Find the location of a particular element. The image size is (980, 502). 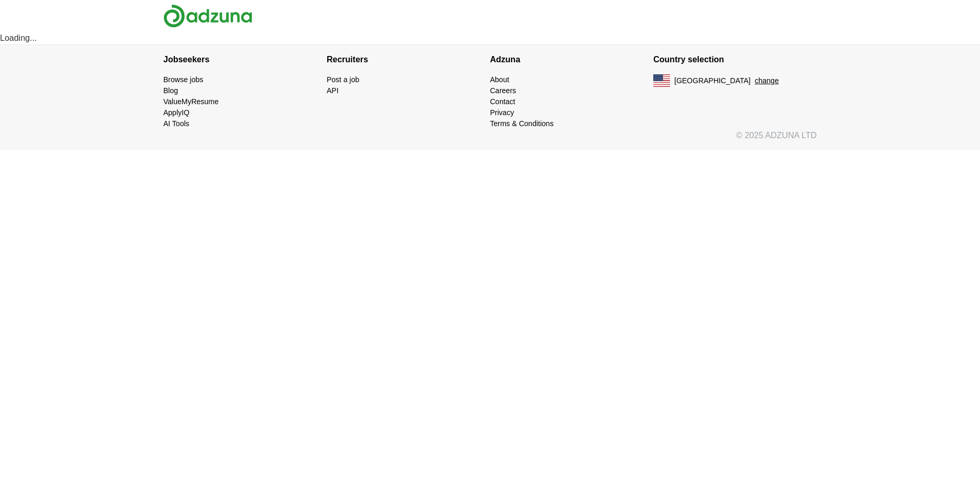

a: API is located at coordinates (332, 91).